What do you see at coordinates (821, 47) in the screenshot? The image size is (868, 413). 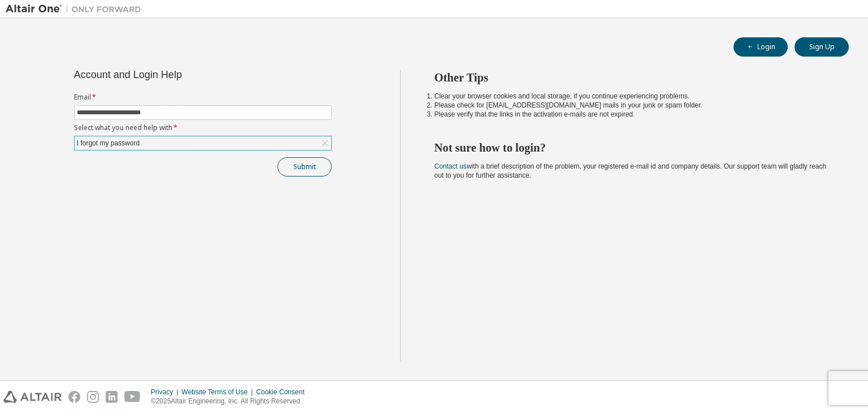 I see `button: Sign Up` at bounding box center [821, 47].